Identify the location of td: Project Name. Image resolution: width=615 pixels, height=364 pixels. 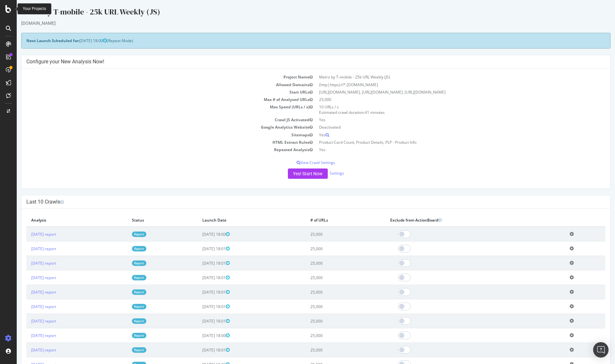
(154, 77).